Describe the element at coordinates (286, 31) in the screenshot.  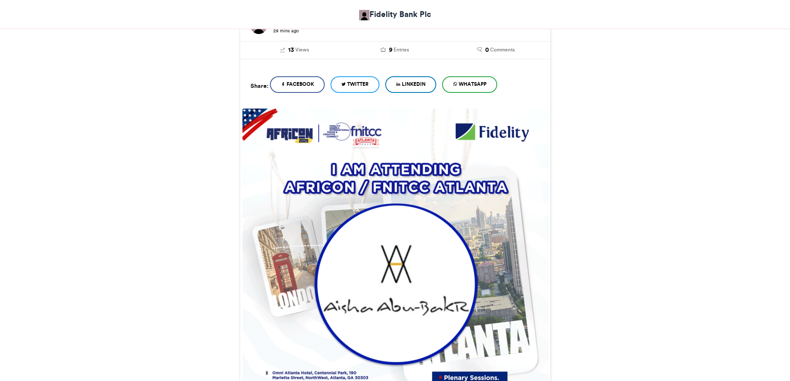
I see `small: 29 mins ago` at that location.